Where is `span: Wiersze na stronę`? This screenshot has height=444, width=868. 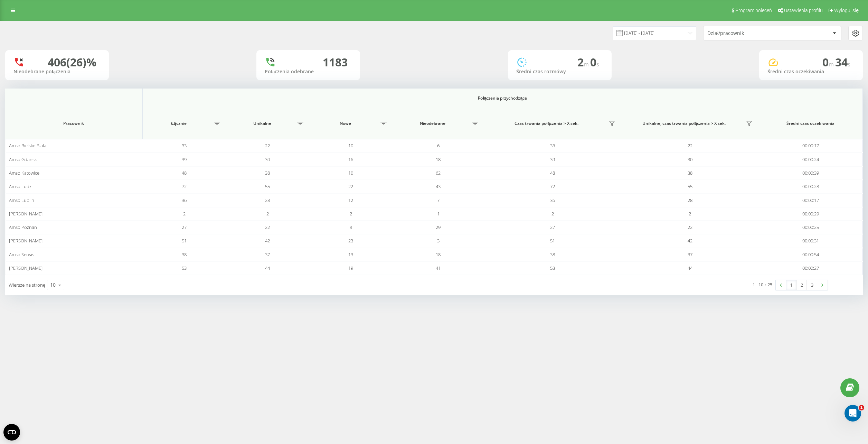 span: Wiersze na stronę is located at coordinates (27, 285).